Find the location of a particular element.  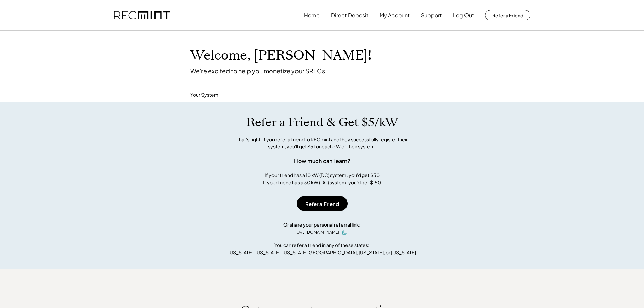

div: If your friend has a 10 kW (DC) system, you'd get $50 If your friend has a 30 kW (DC) system, you... is located at coordinates (322, 178).